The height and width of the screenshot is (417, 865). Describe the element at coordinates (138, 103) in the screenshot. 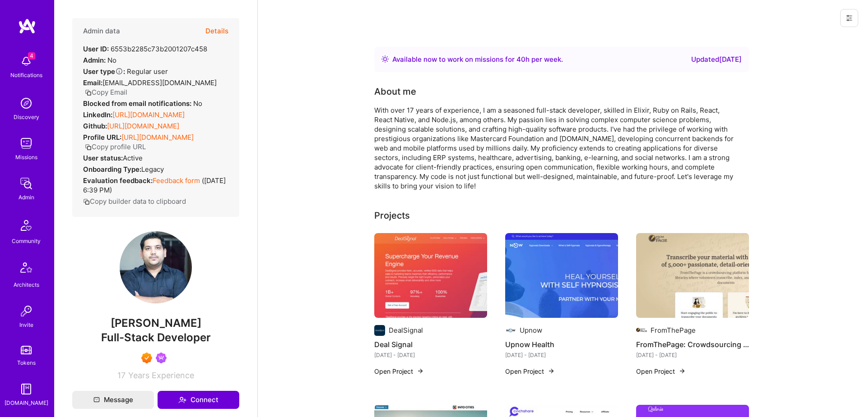

I see `strong: Blocked from email notifications:` at that location.